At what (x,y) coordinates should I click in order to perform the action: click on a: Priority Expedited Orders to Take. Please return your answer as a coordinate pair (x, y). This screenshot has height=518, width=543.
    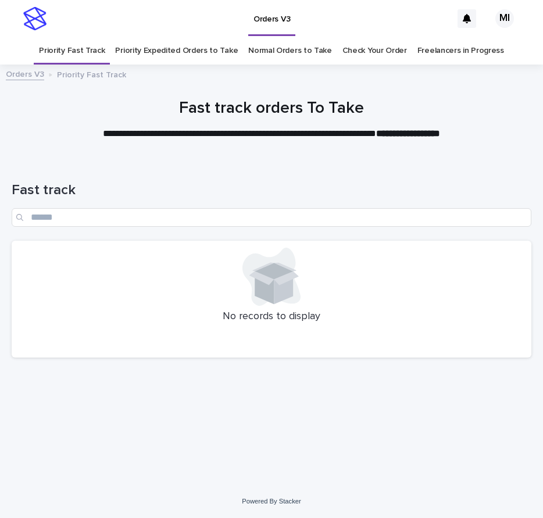
    Looking at the image, I should click on (176, 51).